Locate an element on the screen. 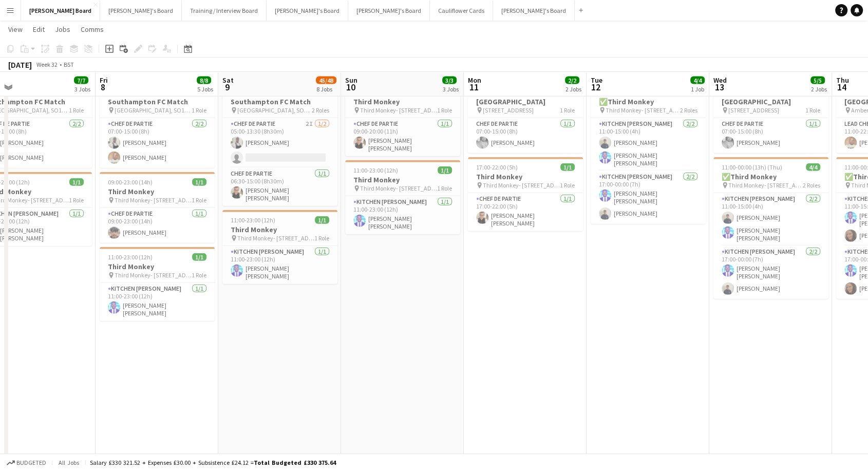  span: Jobs is located at coordinates (62, 29).